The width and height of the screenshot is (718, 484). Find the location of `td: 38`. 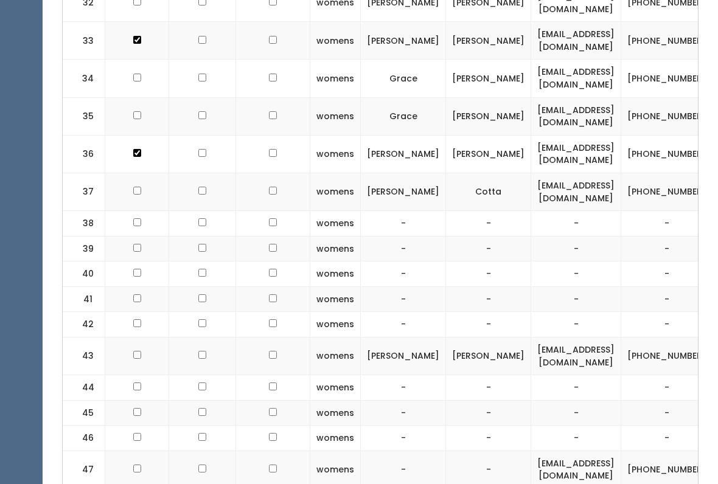

td: 38 is located at coordinates (84, 224).